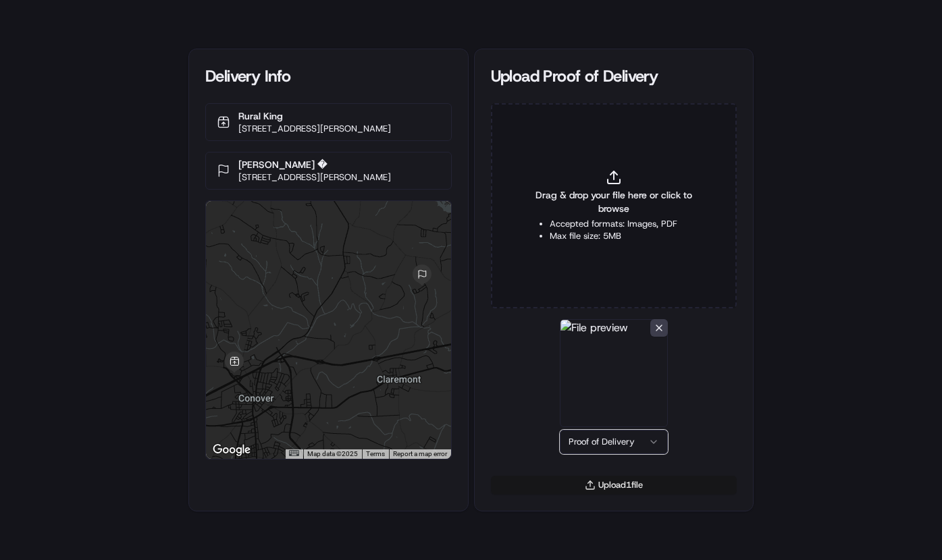 This screenshot has width=942, height=560. What do you see at coordinates (232, 450) in the screenshot?
I see `img: Google` at bounding box center [232, 450].